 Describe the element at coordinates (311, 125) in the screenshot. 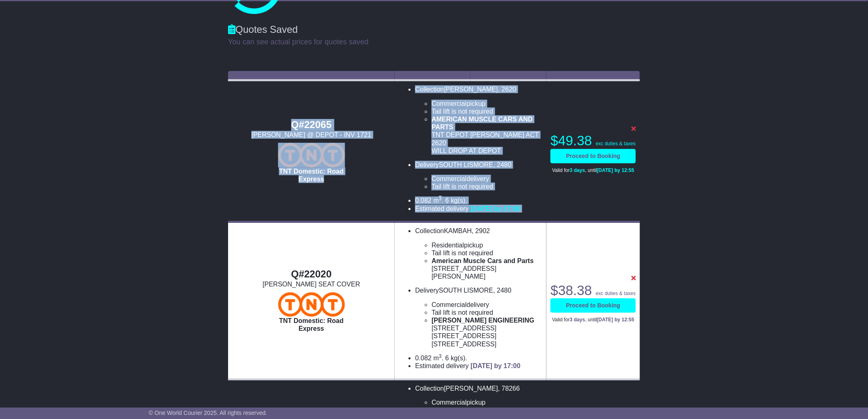

I see `div: Q#22065` at that location.